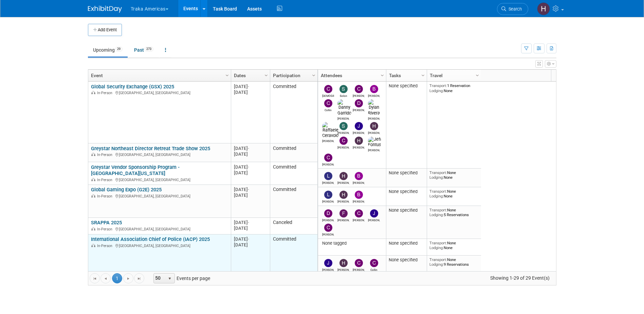  What do you see at coordinates (343, 269) in the screenshot?
I see `div: Heather Fraser` at bounding box center [343, 269].